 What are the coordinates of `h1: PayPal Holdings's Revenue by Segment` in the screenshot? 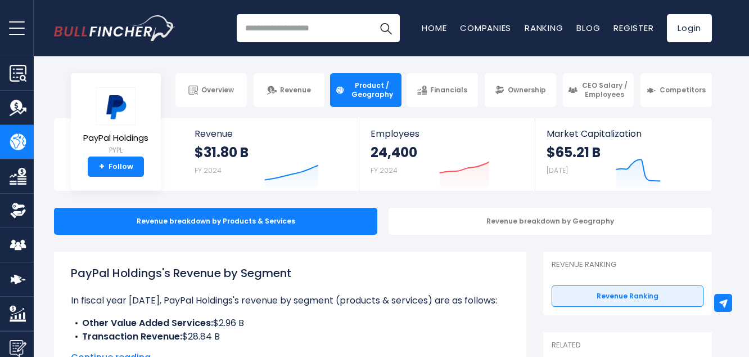 It's located at (290, 273).